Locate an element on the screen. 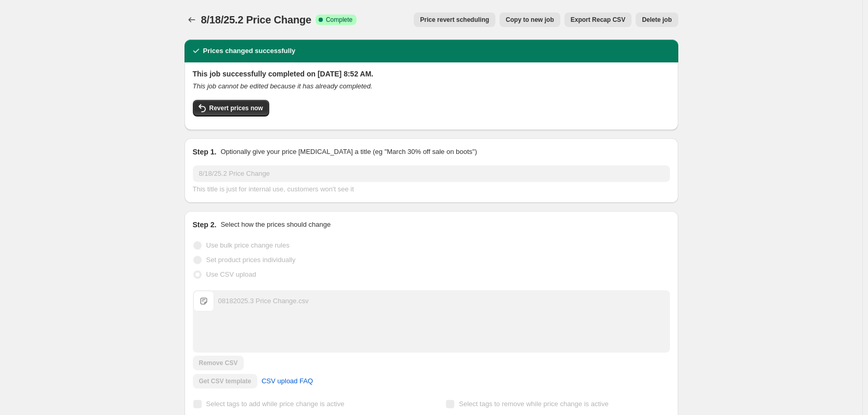  button: Copy to new job is located at coordinates (530, 20).